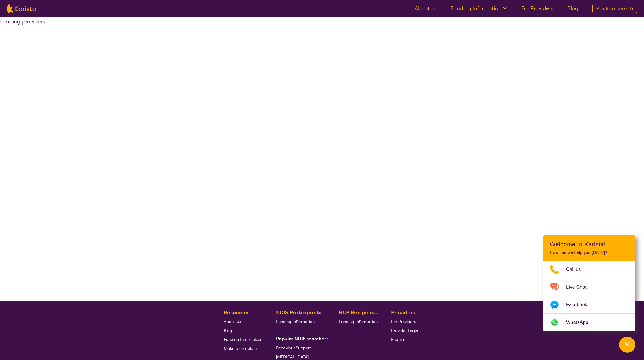 This screenshot has height=360, width=644. I want to click on span: Live Chat, so click(580, 287).